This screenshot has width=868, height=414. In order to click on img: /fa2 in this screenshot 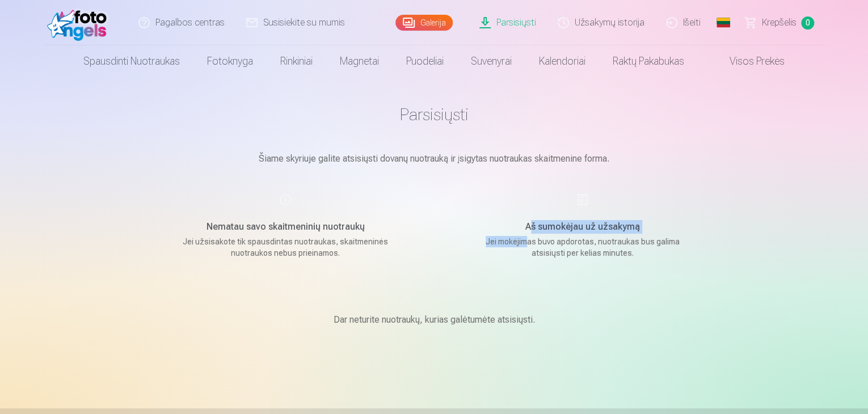, I will do `click(79, 23)`.